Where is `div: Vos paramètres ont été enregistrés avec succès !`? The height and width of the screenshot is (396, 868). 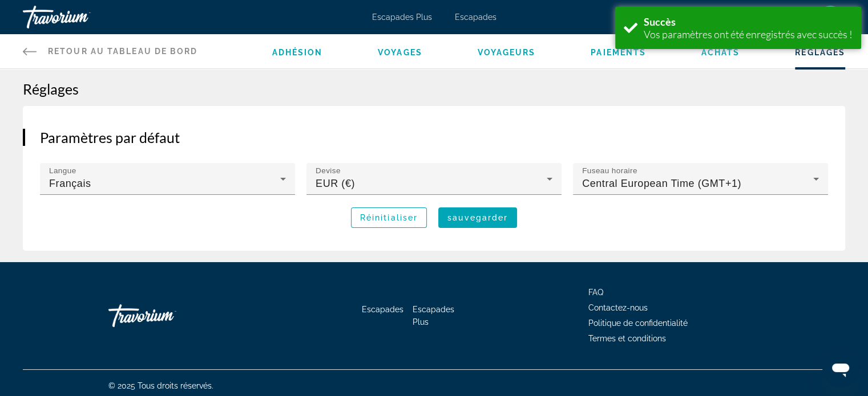
div: Vos paramètres ont été enregistrés avec succès ! is located at coordinates (748, 34).